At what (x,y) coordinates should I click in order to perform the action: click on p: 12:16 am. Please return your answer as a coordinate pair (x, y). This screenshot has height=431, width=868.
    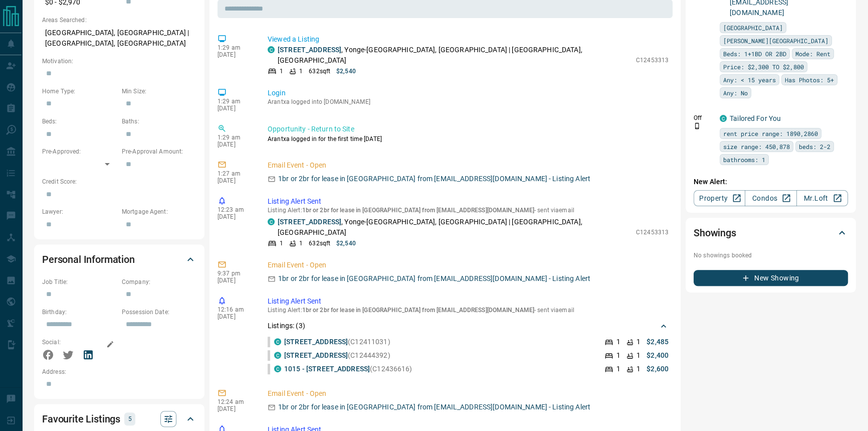
    Looking at the image, I should click on (235, 309).